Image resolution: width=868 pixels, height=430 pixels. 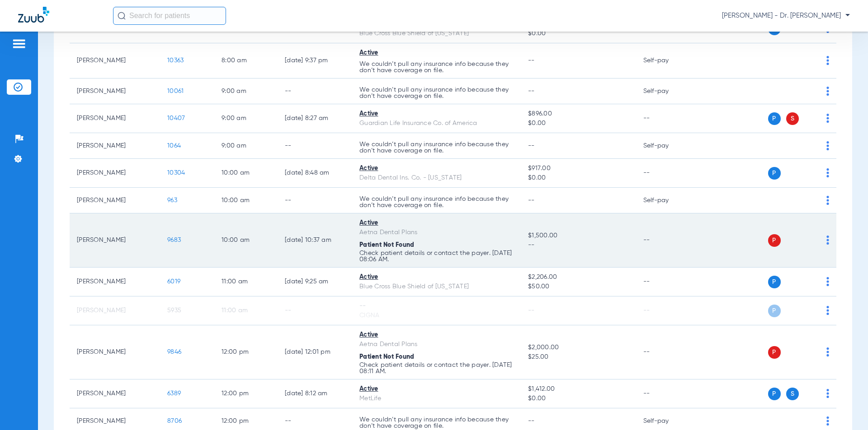 I want to click on span: 6389, so click(x=174, y=393).